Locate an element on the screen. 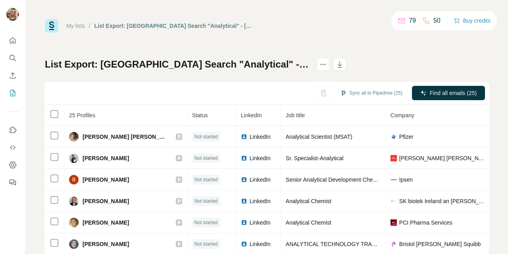 Image resolution: width=508 pixels, height=254 pixels. span: Status is located at coordinates (200, 115).